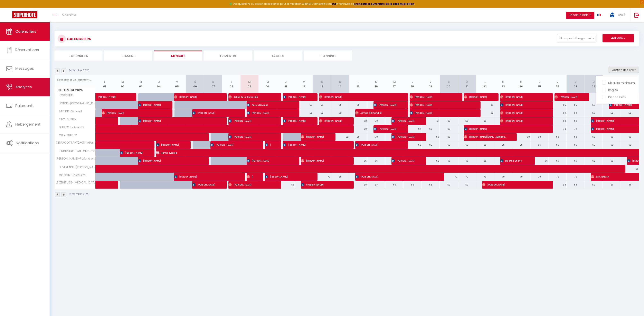 This screenshot has width=644, height=316. Describe the element at coordinates (25, 15) in the screenshot. I see `img: Super Booking` at that location.